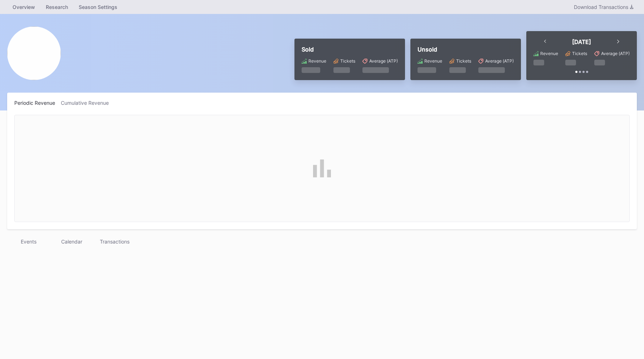  What do you see at coordinates (465, 50) in the screenshot?
I see `div: Unsold` at bounding box center [465, 50].